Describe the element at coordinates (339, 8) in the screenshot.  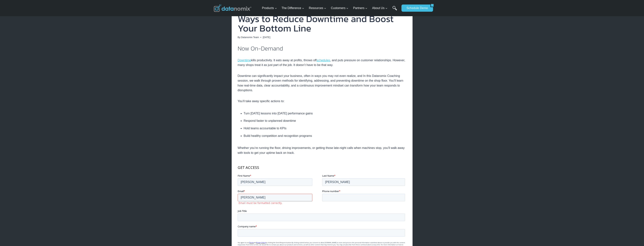
I see `span: Customers` at that location.